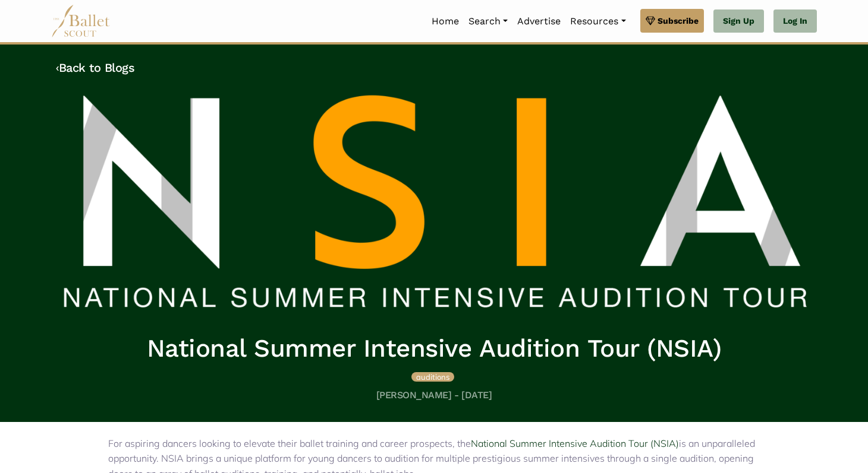  What do you see at coordinates (795, 21) in the screenshot?
I see `a: Log In` at bounding box center [795, 21].